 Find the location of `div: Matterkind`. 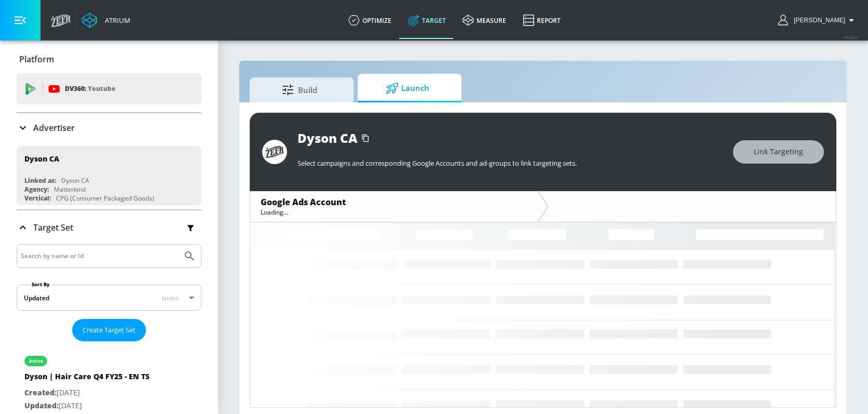

div: Matterkind is located at coordinates (70, 189).